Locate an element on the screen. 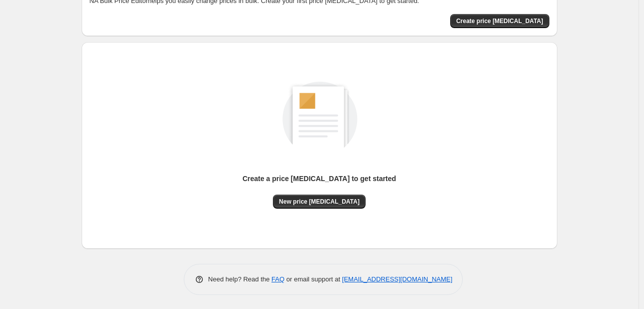  span: Need help? Read the is located at coordinates (240, 279).